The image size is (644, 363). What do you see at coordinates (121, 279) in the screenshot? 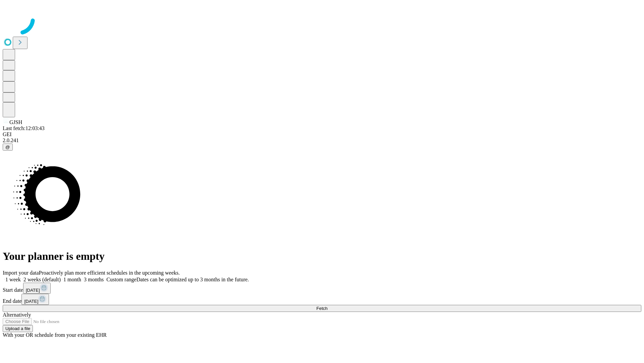
I see `span: Custom range` at bounding box center [121, 279].